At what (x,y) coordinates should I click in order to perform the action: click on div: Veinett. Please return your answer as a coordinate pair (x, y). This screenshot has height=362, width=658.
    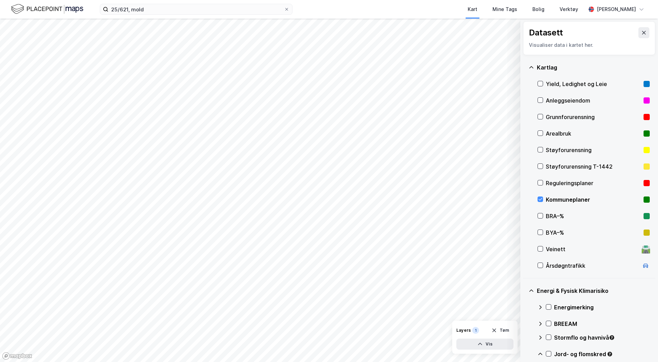
    Looking at the image, I should click on (592, 249).